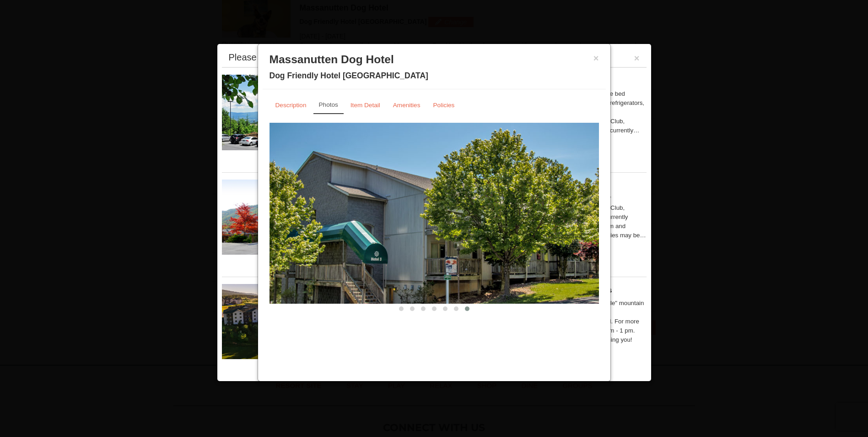  What do you see at coordinates (291, 105) in the screenshot?
I see `a: Description` at bounding box center [291, 105].